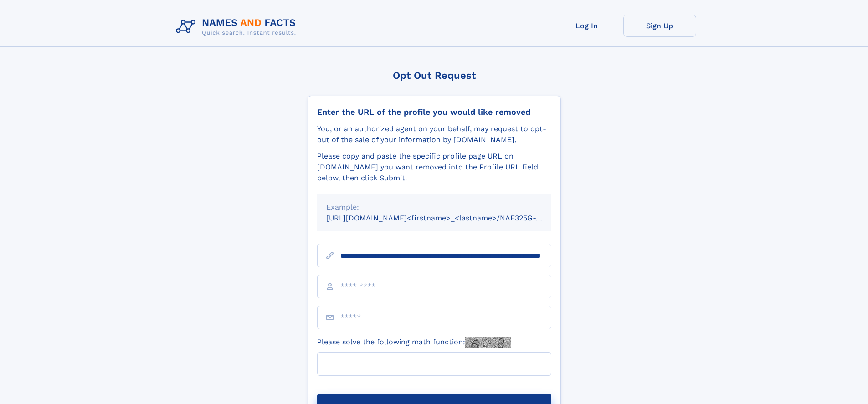 The image size is (868, 404). I want to click on div: You, or an authorized agent on your behalf, may request to opt-out of the sale of your informatio..., so click(435, 134).